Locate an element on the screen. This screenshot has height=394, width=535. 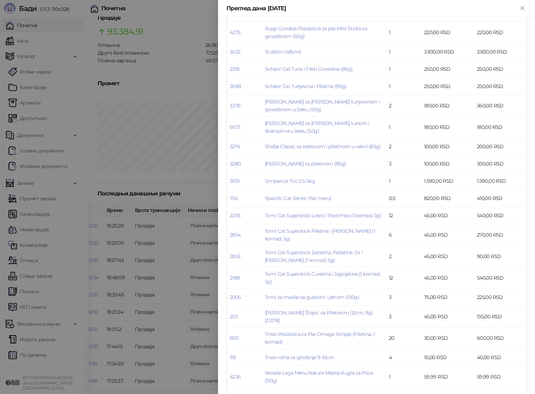
a: Specific Cat Senior (Na meru) is located at coordinates (298, 198).